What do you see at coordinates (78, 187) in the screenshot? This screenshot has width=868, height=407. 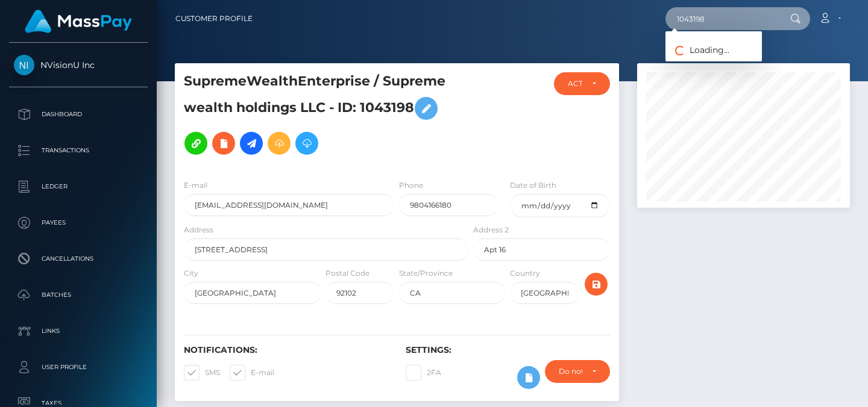 I see `a: Ledger` at bounding box center [78, 187].